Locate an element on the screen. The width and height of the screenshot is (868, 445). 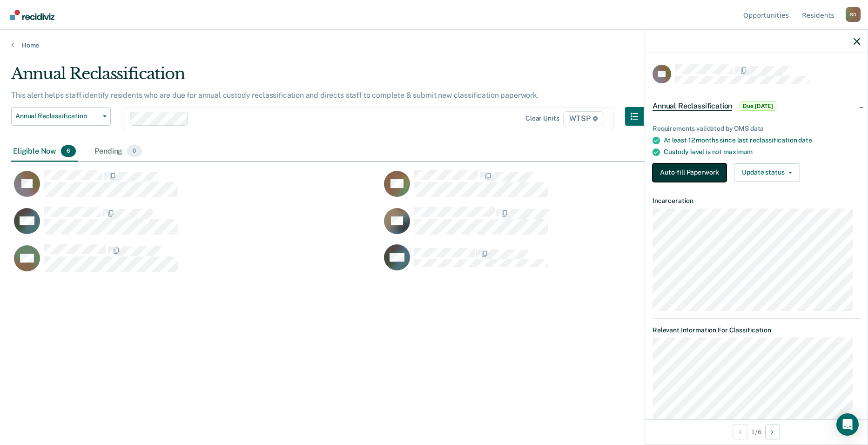
a: Navigate to form link is located at coordinates (691, 173).